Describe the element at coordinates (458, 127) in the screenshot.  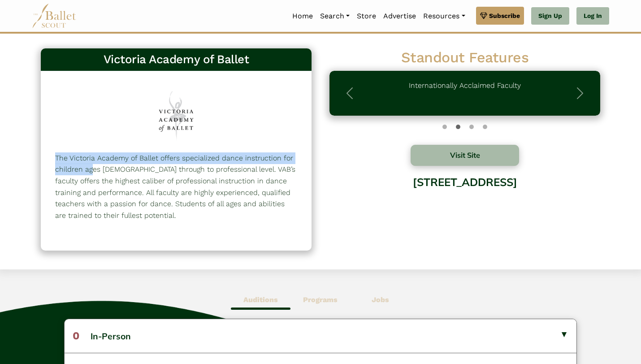
I see `button: Slide 1` at that location.